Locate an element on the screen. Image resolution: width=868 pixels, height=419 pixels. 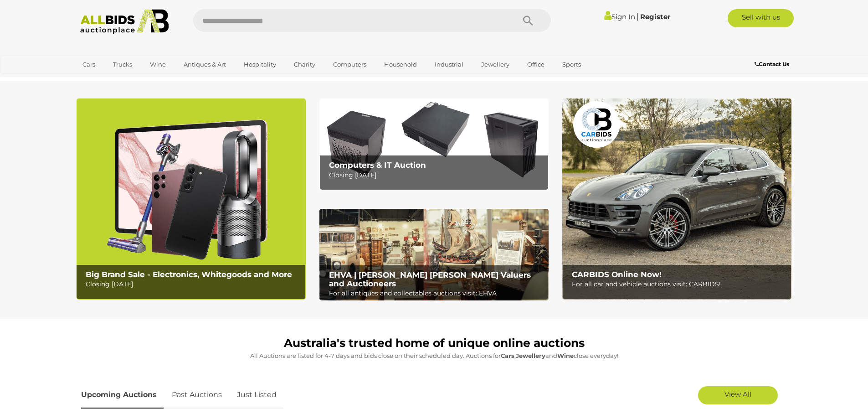
a: Computers is located at coordinates (349, 64).